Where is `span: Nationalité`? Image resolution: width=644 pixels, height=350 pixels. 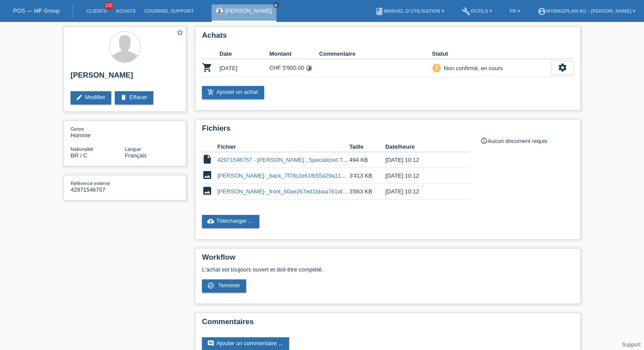
span: Nationalité is located at coordinates (82, 149).